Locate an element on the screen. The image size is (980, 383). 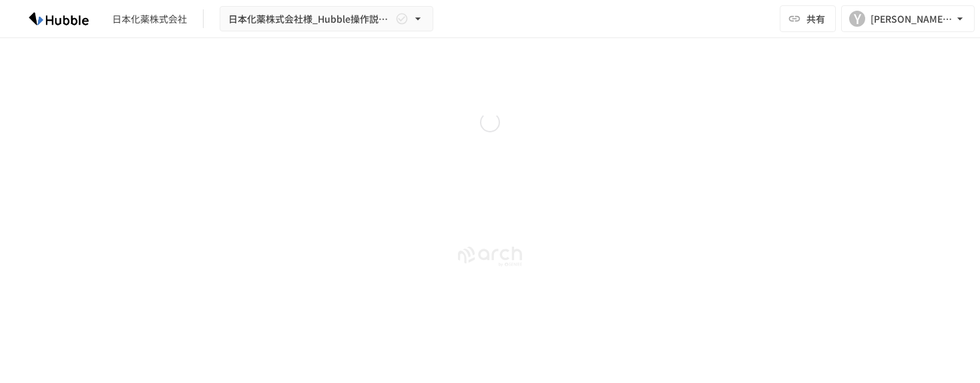
img: HzDRNkGCf7KYO4GfwKnzITak6oVsp5RHeZBEM1dQFiQ is located at coordinates (59, 19).